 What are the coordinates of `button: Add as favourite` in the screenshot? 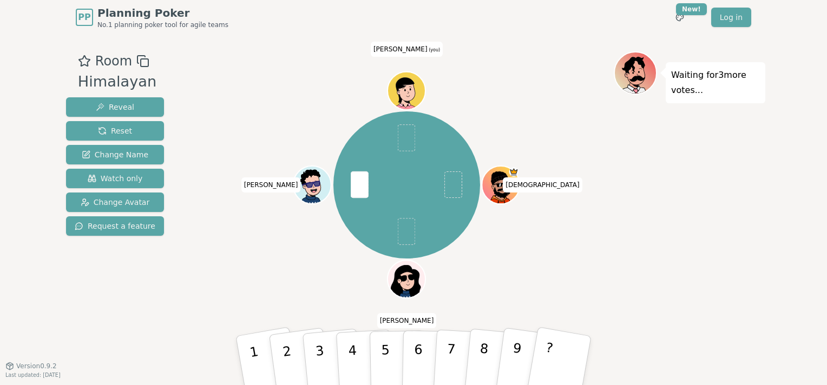 It's located at (84, 61).